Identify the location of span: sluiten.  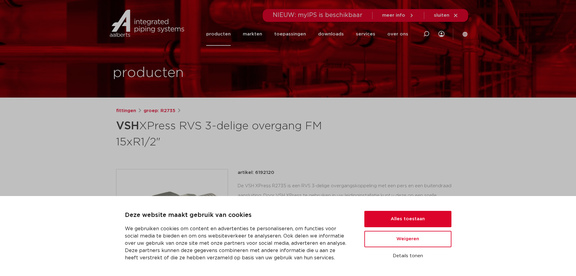
(442, 15).